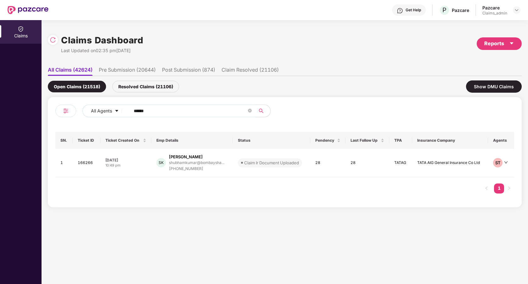 This screenshot has height=284, width=528. I want to click on span: search, so click(261, 111).